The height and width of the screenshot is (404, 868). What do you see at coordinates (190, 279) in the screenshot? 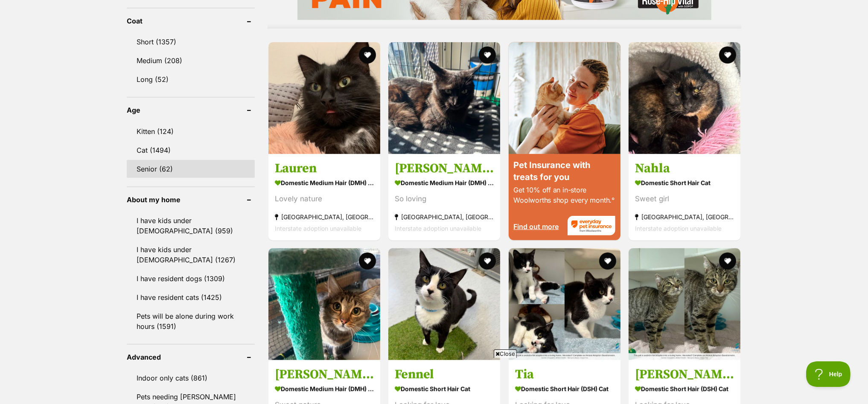
I see `a: I have resident dogs (1309)` at bounding box center [190, 279].